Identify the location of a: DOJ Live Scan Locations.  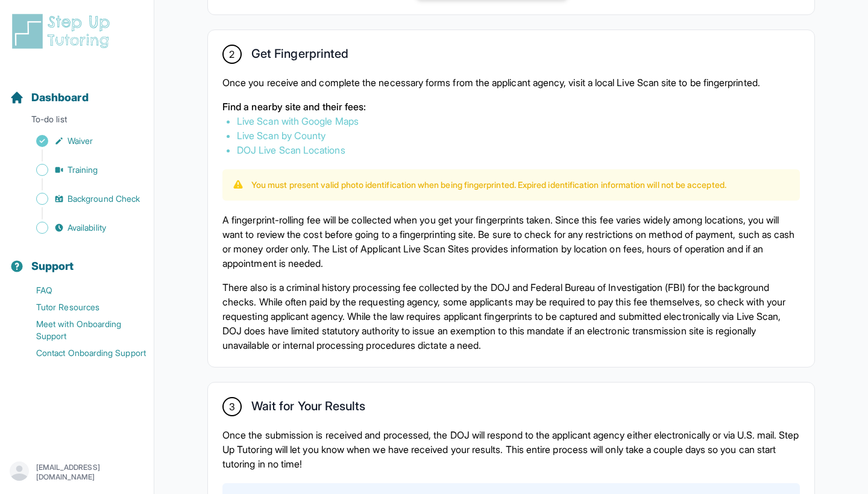
(291, 150).